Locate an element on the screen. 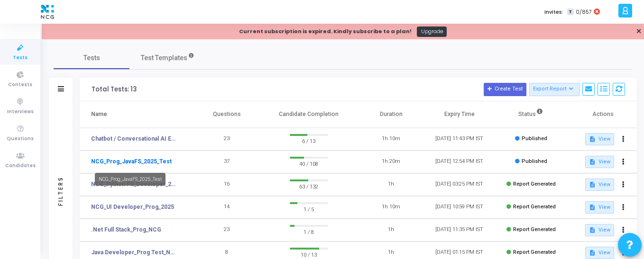 This screenshot has height=259, width=644. span: 40 / 108 is located at coordinates (309, 163).